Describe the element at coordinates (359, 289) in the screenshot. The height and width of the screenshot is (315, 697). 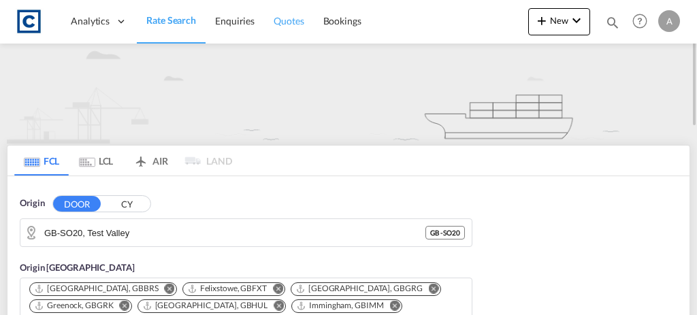
I see `div: Grangemouth, GBGRG` at that location.